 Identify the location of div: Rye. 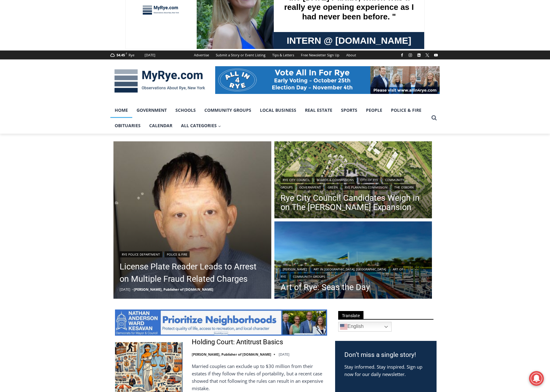
(131, 55).